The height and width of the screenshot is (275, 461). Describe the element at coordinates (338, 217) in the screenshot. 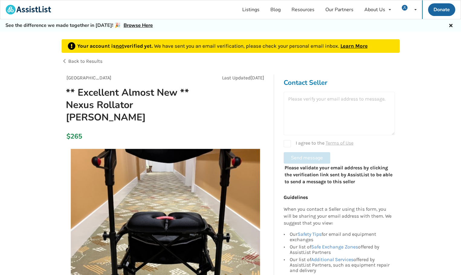

I see `p: When you contact a Seller using this form, you will be sharing your email address with them. We s...` at that location.